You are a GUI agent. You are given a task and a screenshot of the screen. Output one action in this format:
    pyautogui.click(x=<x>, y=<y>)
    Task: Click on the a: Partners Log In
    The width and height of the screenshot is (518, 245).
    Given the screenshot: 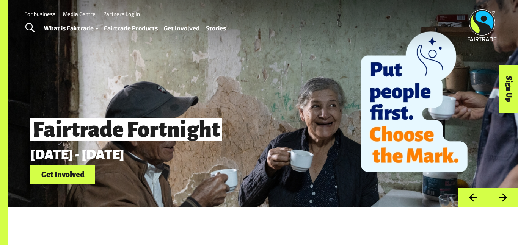 What is the action you would take?
    pyautogui.click(x=121, y=14)
    